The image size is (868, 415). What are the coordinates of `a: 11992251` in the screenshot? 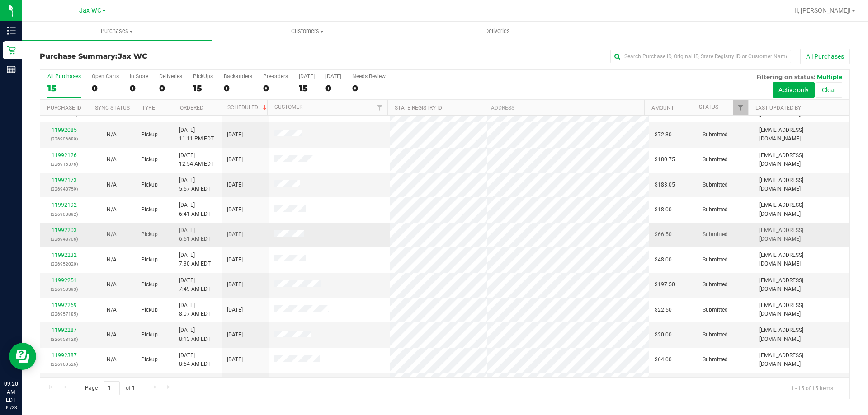 It's located at (64, 280).